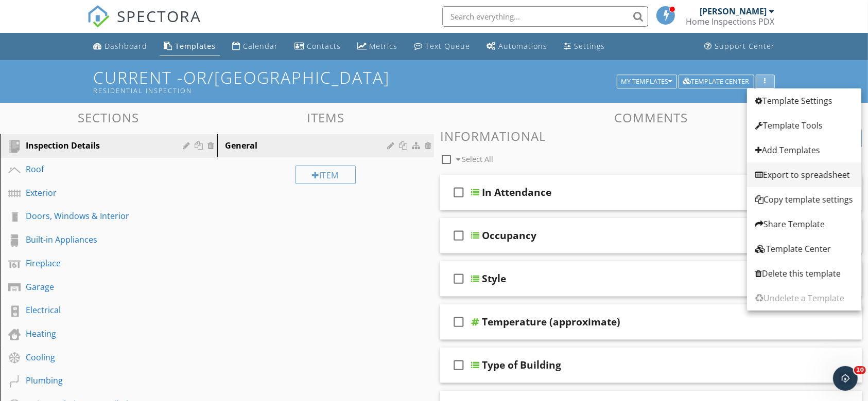 The width and height of the screenshot is (868, 401). Describe the element at coordinates (739, 46) in the screenshot. I see `a: Support Center` at that location.